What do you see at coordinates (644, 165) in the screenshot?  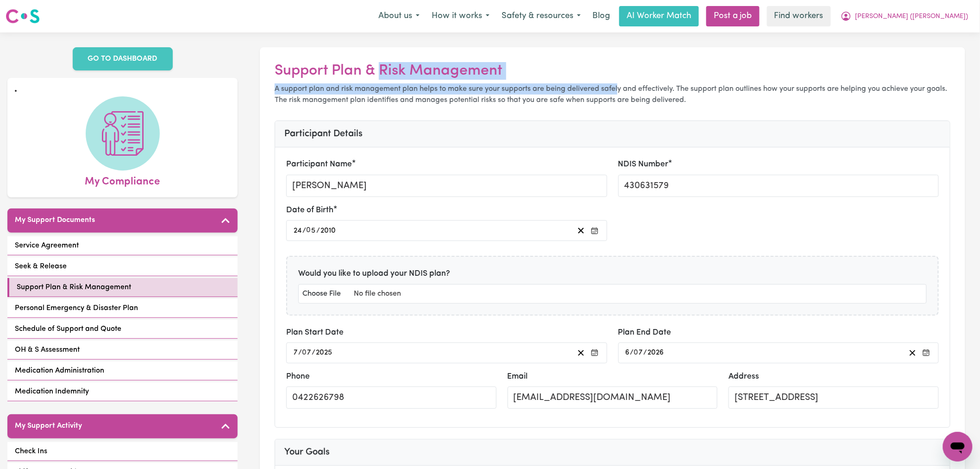 I see `label: NDIS Number` at bounding box center [644, 165].